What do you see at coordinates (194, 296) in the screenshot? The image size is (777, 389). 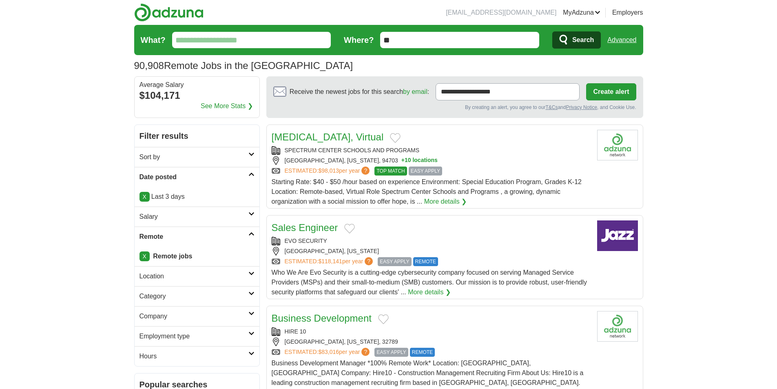 I see `h2: Category` at bounding box center [194, 296].